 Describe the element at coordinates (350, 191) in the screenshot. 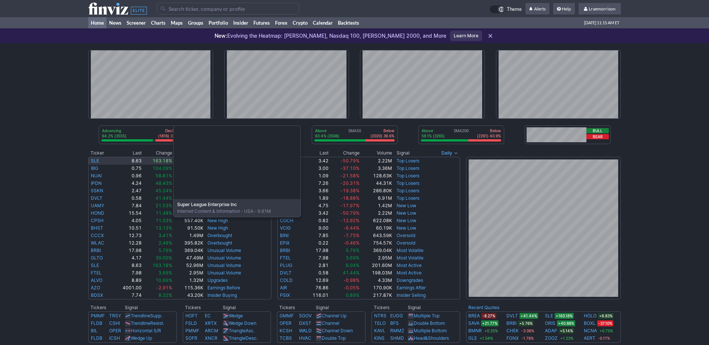

I see `span: -19.38%` at that location.